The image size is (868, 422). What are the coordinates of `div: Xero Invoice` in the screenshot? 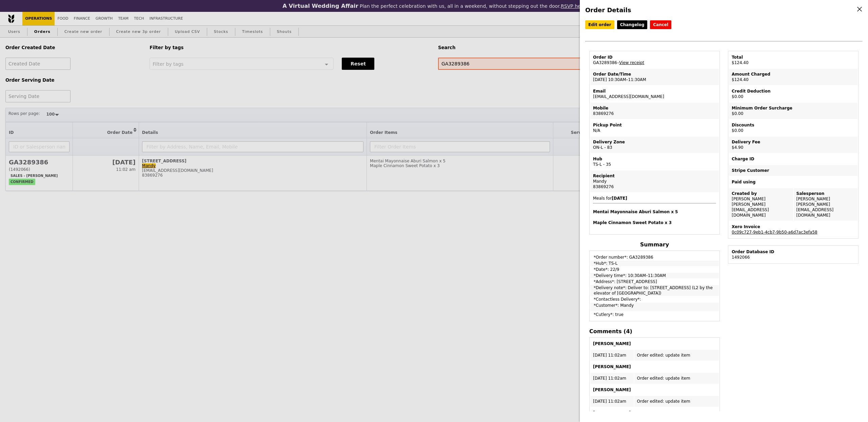 It's located at (793, 227).